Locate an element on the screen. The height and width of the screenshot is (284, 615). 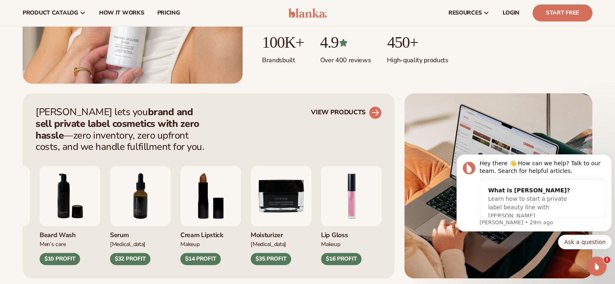
div: Message content is located at coordinates (89, 61).